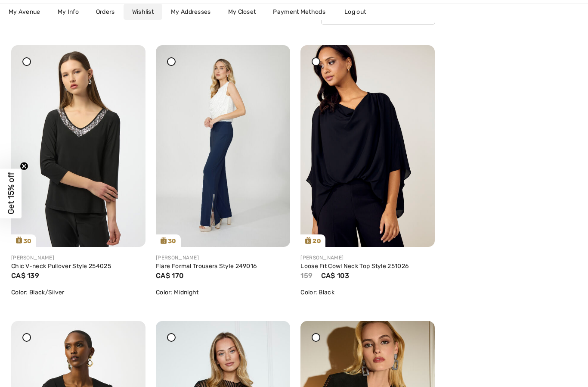 The image size is (588, 387). I want to click on span: My Avenue, so click(24, 11).